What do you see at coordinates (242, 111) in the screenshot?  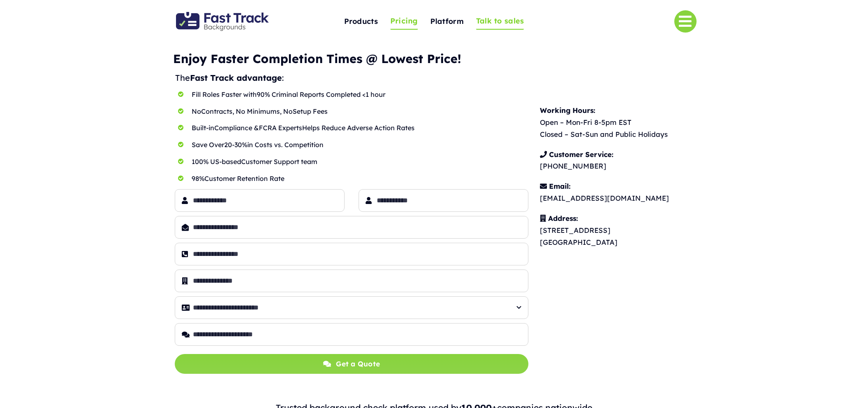 I see `span: , No M` at bounding box center [242, 111].